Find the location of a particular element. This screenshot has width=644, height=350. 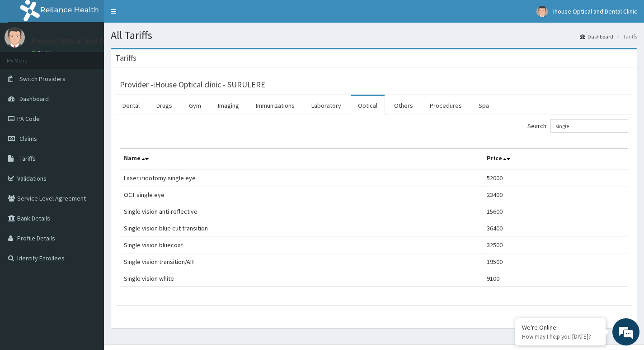

a: Drugs is located at coordinates (164, 105).